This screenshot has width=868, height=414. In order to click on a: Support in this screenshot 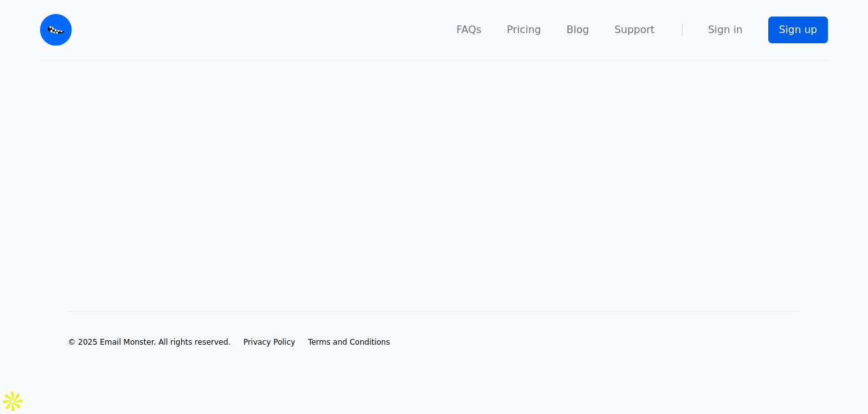, I will do `click(634, 30)`.